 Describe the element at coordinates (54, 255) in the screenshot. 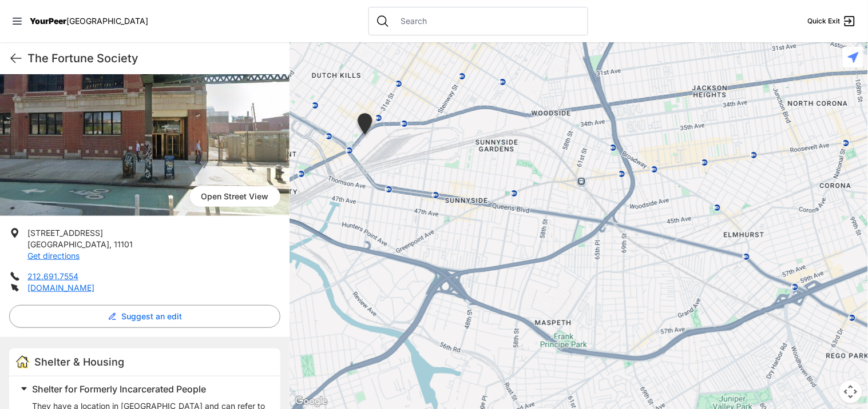

I see `a: Get directions` at that location.